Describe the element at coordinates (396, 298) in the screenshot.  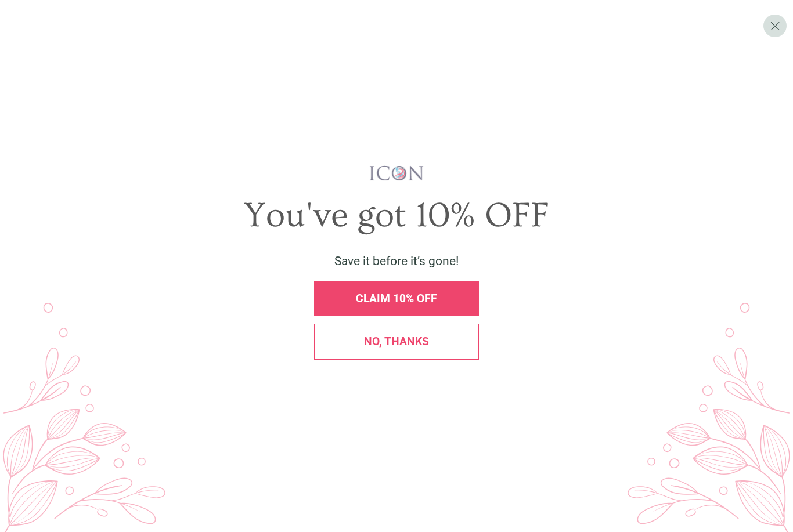
I see `span: CLAIM 10% OFF` at that location.